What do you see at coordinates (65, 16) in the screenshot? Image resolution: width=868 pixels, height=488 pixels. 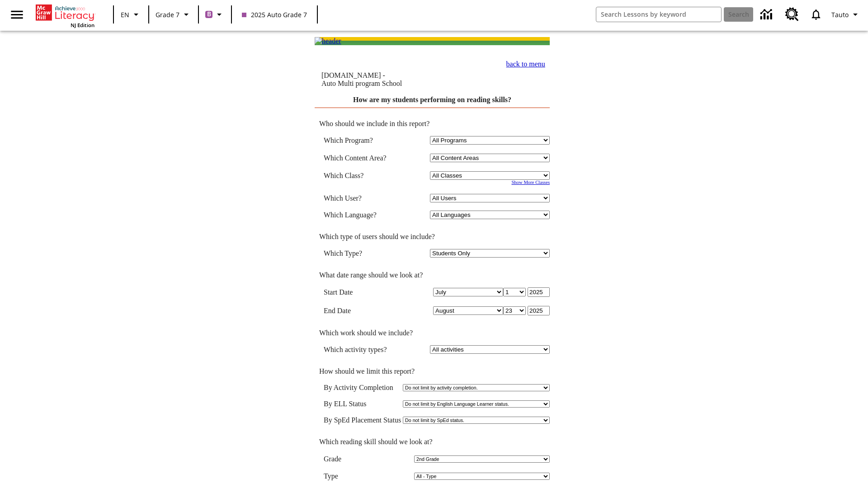 I see `div: Home` at bounding box center [65, 16].